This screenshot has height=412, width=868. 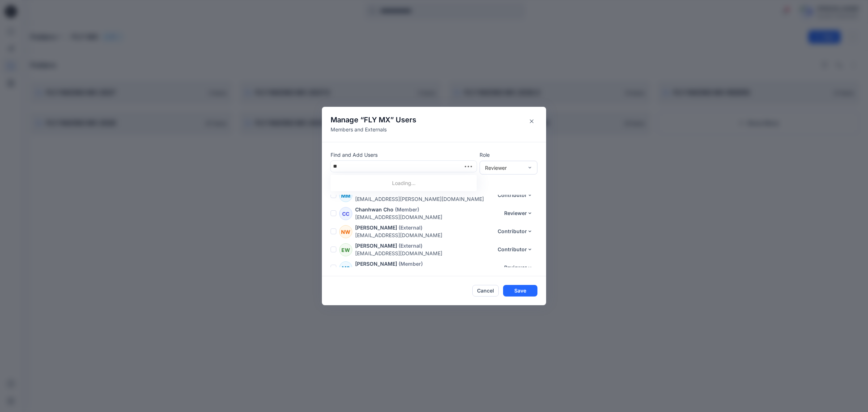 What do you see at coordinates (373, 120) in the screenshot?
I see `h4: Manage “ ” Users` at bounding box center [373, 120].